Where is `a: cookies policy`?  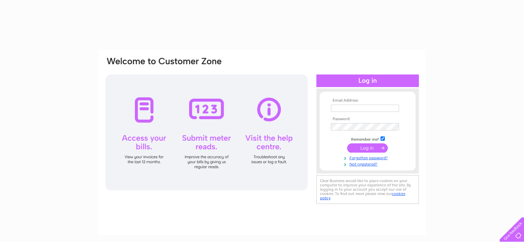 a: cookies policy is located at coordinates (363, 196).